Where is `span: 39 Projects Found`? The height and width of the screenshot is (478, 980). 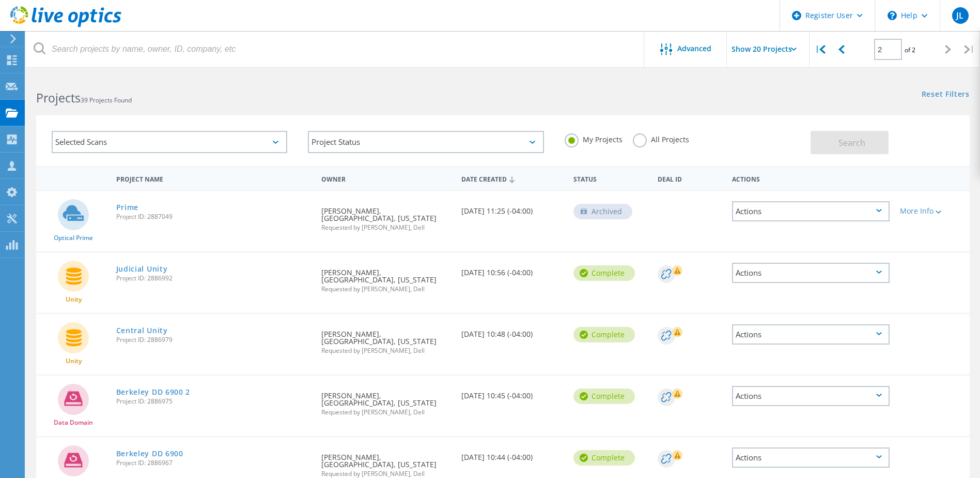 span: 39 Projects Found is located at coordinates (106, 99).